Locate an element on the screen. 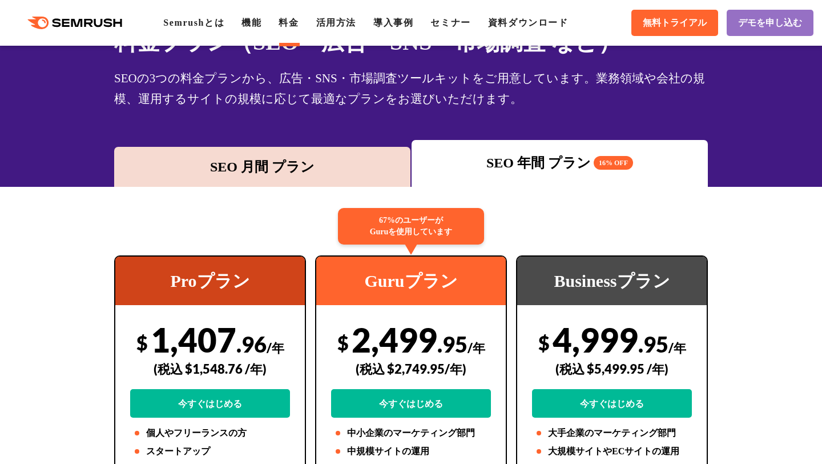 Image resolution: width=822 pixels, height=464 pixels. div: (税込 $5,499.95 /年) is located at coordinates (612, 368).